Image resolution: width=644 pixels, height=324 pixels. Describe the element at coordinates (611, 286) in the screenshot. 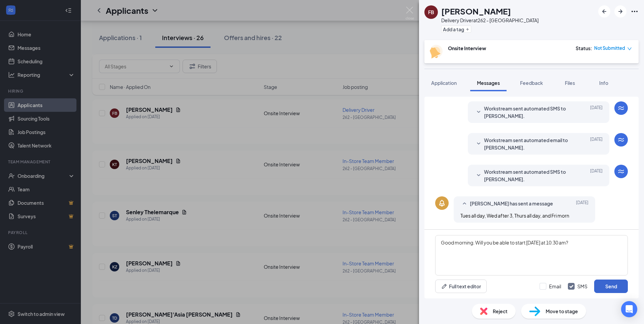

I see `button: Send` at that location.